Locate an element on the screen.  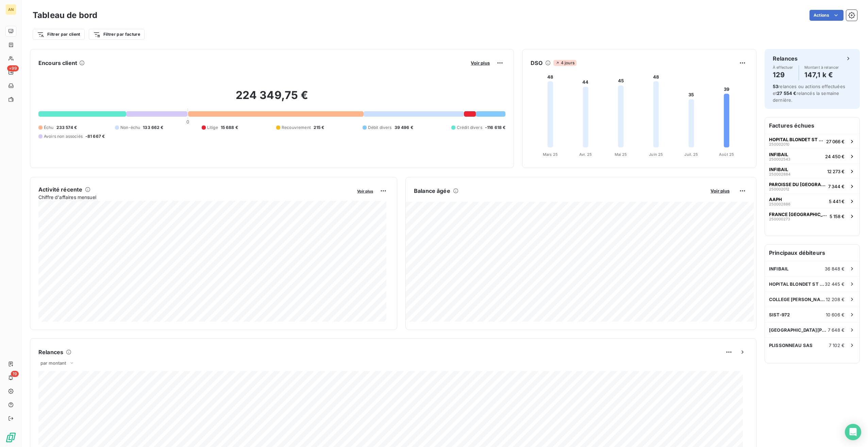
span: 133 662 € is located at coordinates (153, 128).